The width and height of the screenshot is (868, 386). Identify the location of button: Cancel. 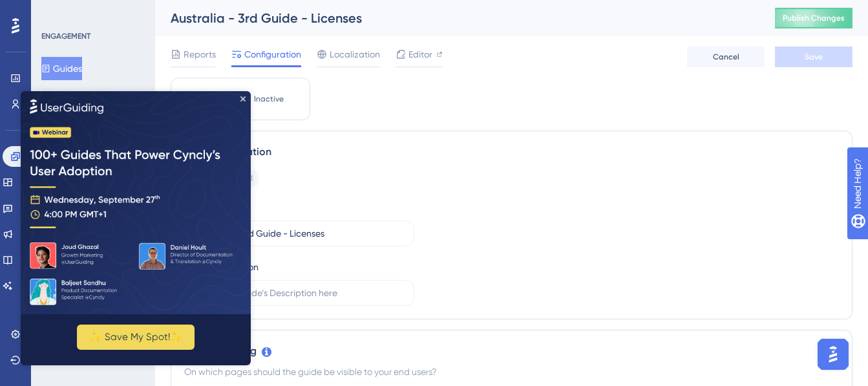
(726, 56).